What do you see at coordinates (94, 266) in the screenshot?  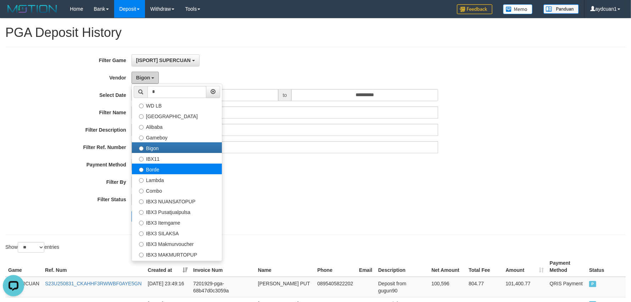 I see `th: Ref. Num` at bounding box center [94, 266].